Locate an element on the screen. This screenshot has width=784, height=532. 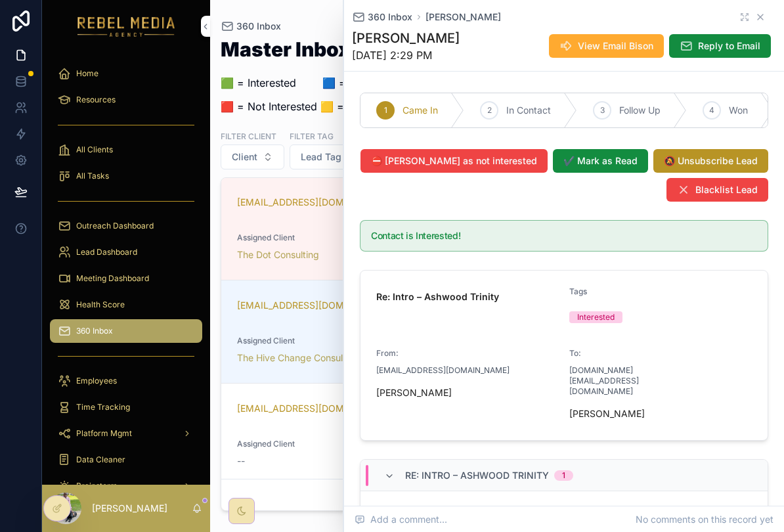
span: Lead Tag is located at coordinates (321, 157).